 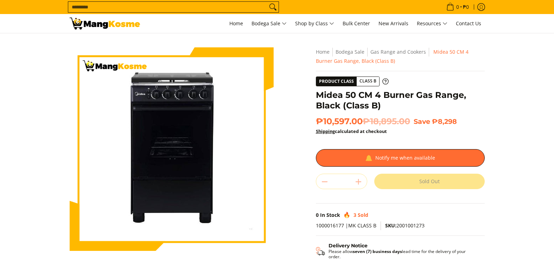 What do you see at coordinates (336, 82) in the screenshot?
I see `span: Product Class` at bounding box center [336, 82].